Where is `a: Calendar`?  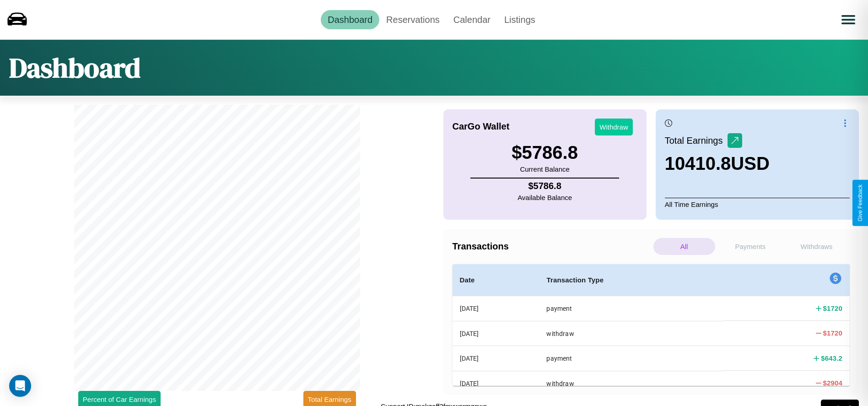
a: Calendar is located at coordinates (471, 20).